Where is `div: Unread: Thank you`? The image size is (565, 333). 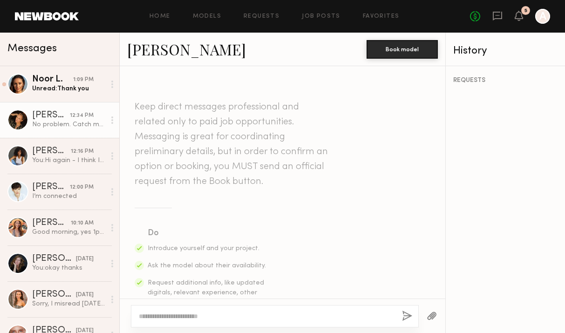 div: Unread: Thank you is located at coordinates (68, 88).